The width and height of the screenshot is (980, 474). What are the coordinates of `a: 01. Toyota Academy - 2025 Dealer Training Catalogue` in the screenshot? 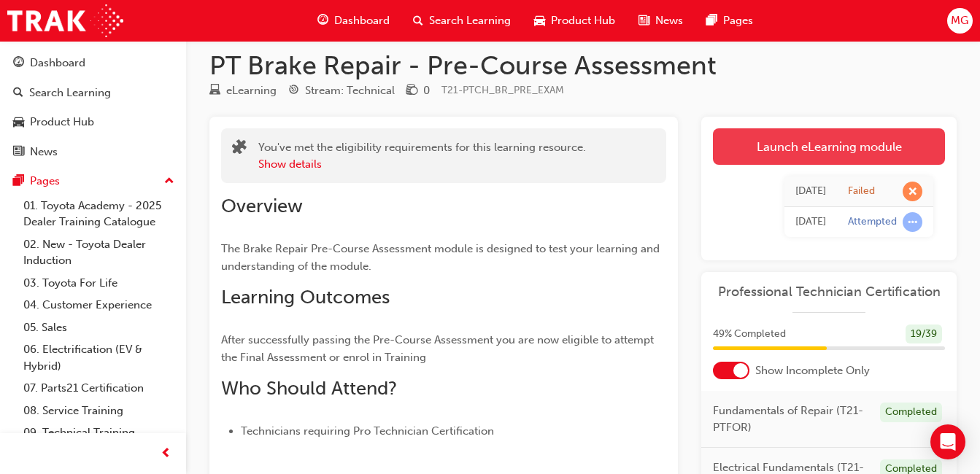 It's located at (98, 214).